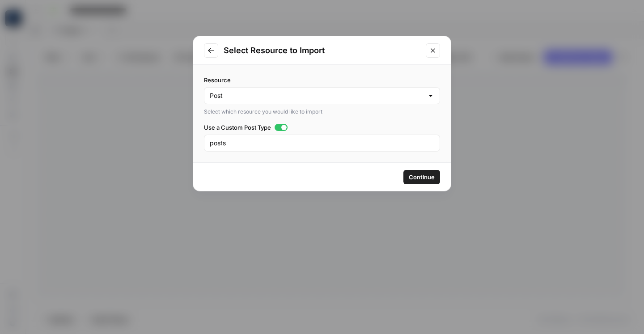  Describe the element at coordinates (317, 96) in the screenshot. I see `input: Post` at that location.